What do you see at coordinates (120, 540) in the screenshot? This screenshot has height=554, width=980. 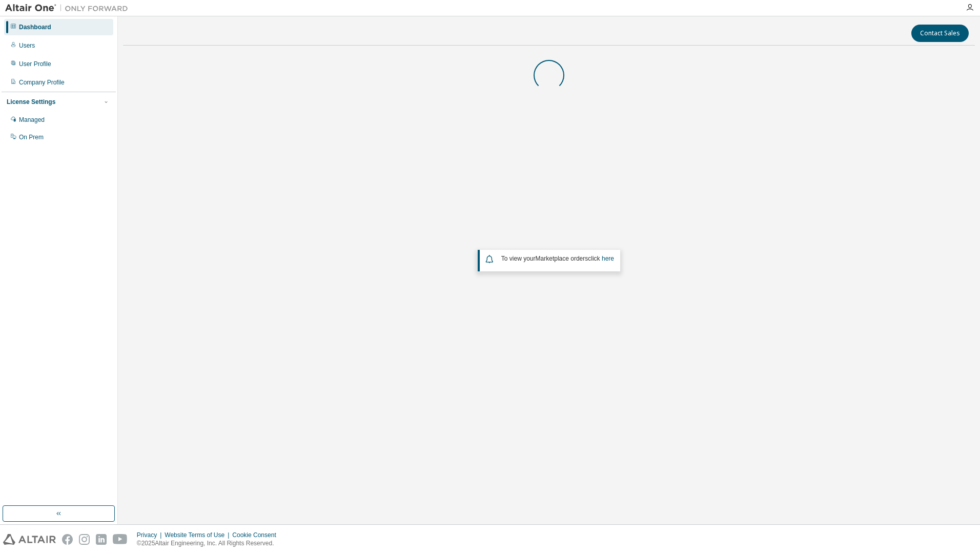 I see `img: youtube.svg` at bounding box center [120, 540].